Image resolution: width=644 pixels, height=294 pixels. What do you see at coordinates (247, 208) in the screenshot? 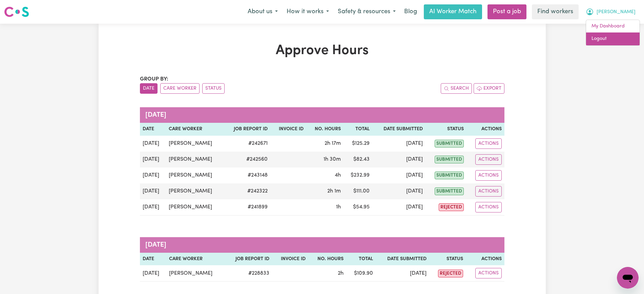
I see `td: # 241899` at bounding box center [247, 208].